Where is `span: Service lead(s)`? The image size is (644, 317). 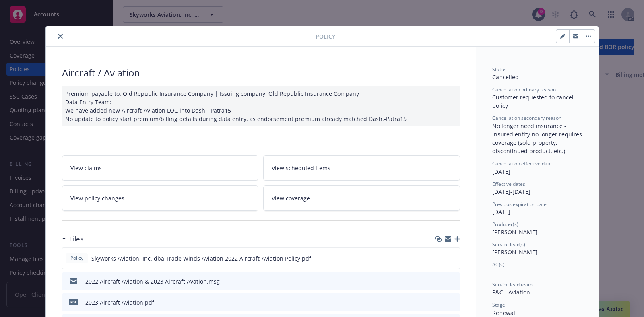 span: Service lead(s) is located at coordinates (509, 244).